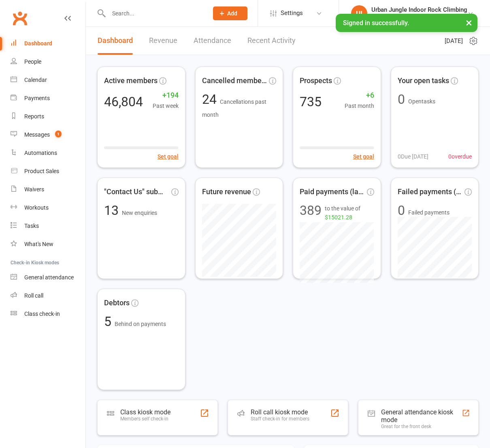 Image resolution: width=490 pixels, height=448 pixels. I want to click on span: "Contact Us" submissions, so click(137, 192).